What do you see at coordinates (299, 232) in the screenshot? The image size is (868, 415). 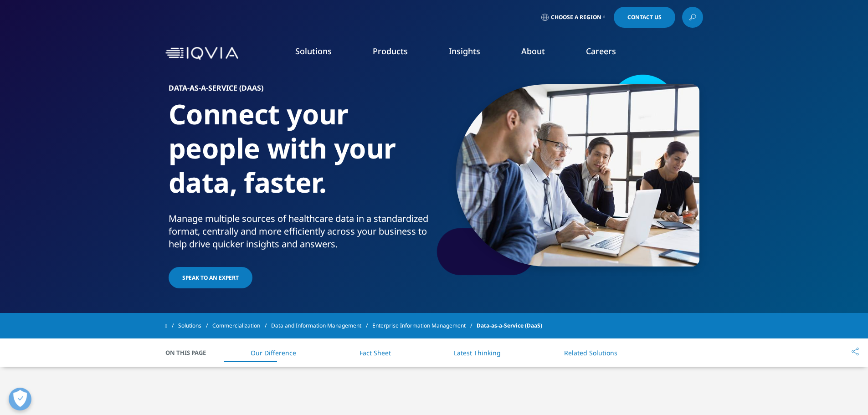 I see `div: Manage multiple sources of healthcare data in a standardized format, centrally and more efficient...` at bounding box center [299, 232].